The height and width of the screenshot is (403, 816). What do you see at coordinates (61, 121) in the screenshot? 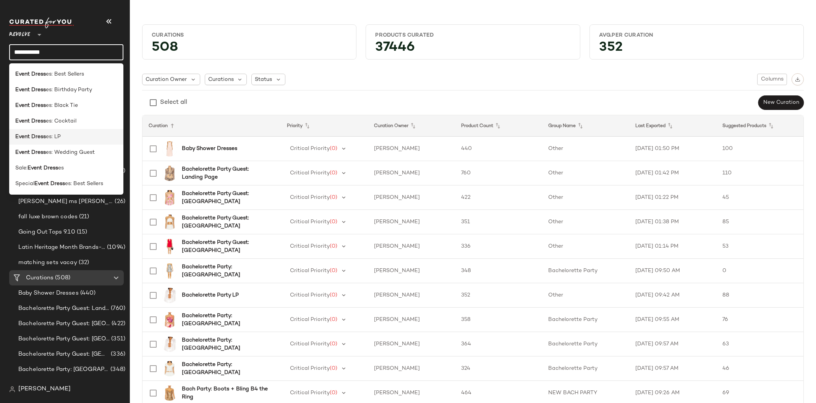
I see `span: es: Cocktail` at bounding box center [61, 121].